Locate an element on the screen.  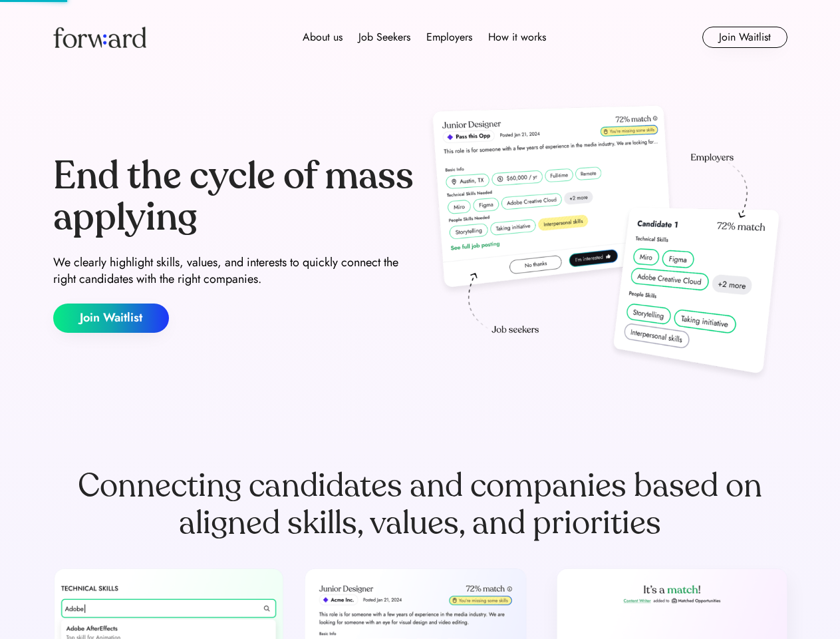
div: How it works is located at coordinates (517, 37).